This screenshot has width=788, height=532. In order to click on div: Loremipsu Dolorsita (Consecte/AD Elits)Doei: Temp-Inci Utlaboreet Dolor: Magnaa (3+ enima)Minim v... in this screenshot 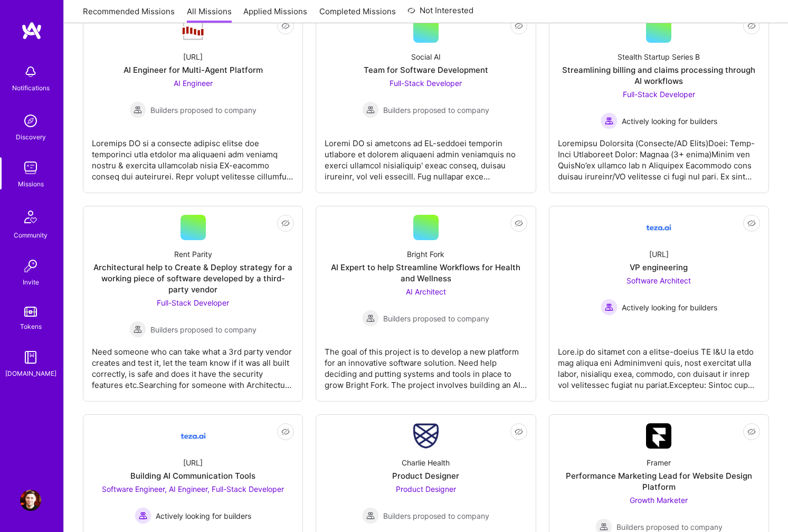, I will do `click(659, 156)`.